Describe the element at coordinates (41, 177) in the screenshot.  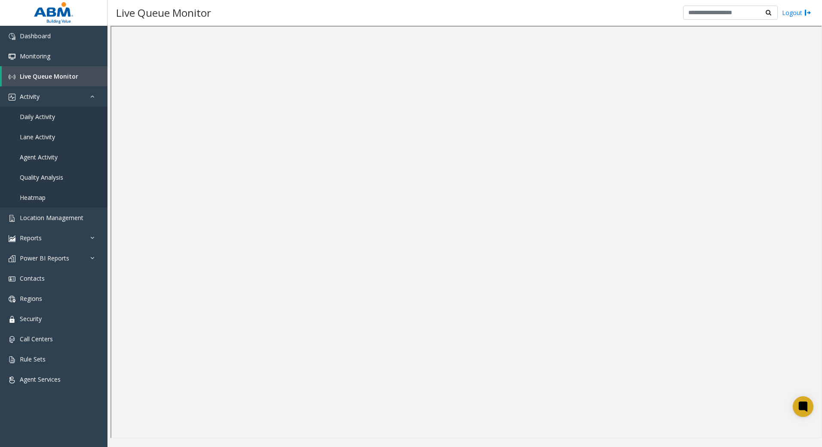
I see `span: Quality Analysis` at that location.